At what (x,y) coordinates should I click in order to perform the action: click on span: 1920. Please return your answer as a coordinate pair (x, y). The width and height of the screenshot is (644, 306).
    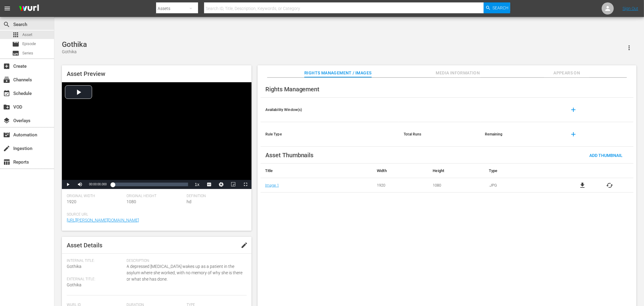
    Looking at the image, I should click on (71, 202).